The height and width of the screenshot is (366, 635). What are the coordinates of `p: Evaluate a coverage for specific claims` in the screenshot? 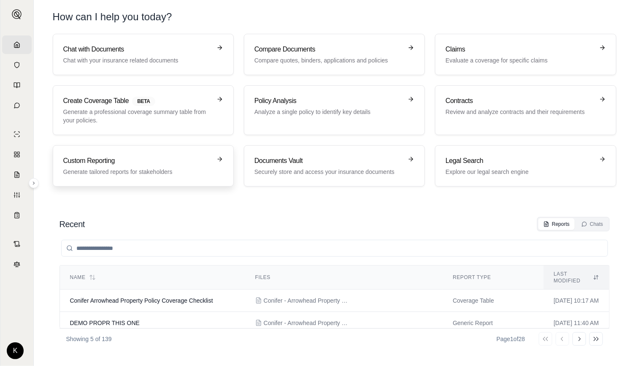 It's located at (519, 60).